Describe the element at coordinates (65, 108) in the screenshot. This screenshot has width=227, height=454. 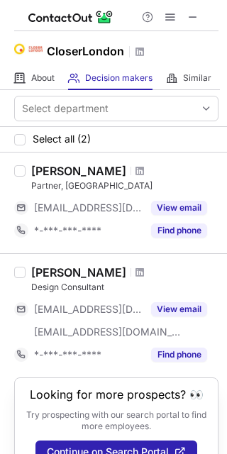
I see `div: Select department` at that location.